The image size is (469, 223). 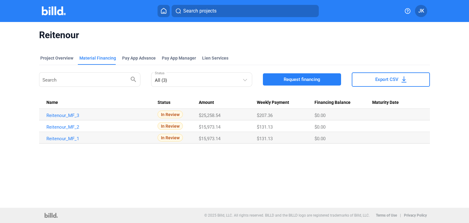 I want to click on button: Request financing, so click(x=302, y=79).